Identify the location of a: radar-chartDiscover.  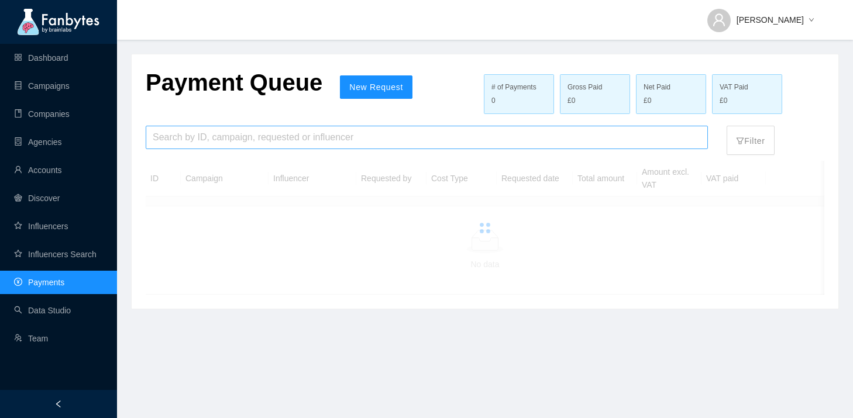
(37, 198).